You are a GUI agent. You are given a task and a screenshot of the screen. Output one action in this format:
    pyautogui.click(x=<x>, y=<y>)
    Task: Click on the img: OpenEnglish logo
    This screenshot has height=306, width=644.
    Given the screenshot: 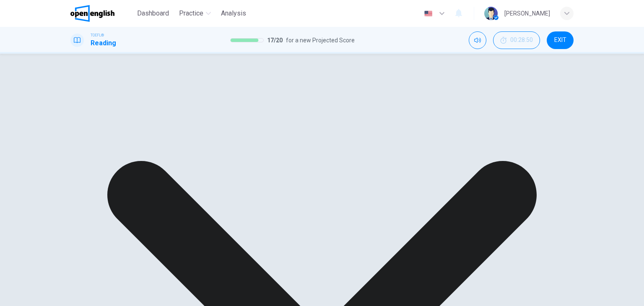 What is the action you would take?
    pyautogui.click(x=92, y=13)
    